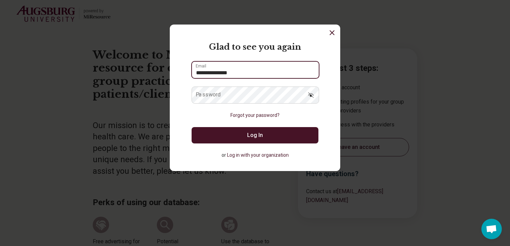  Describe the element at coordinates (332, 33) in the screenshot. I see `button: Dismiss` at that location.